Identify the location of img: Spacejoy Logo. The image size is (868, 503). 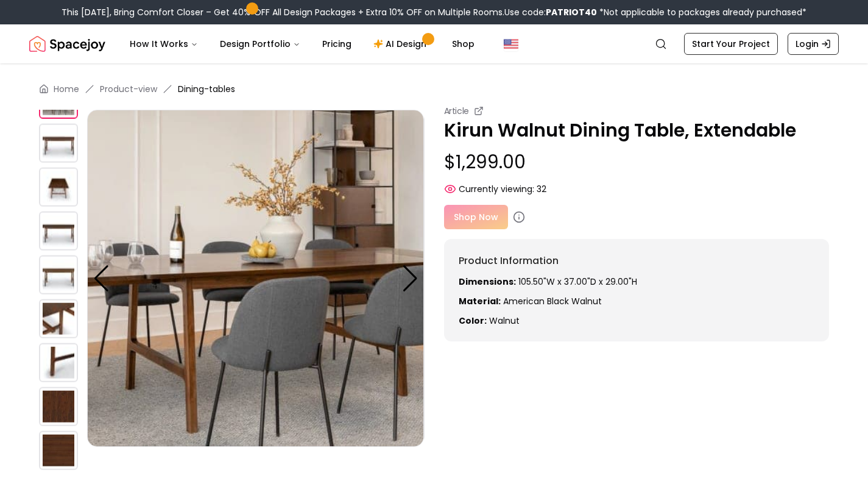
(67, 44).